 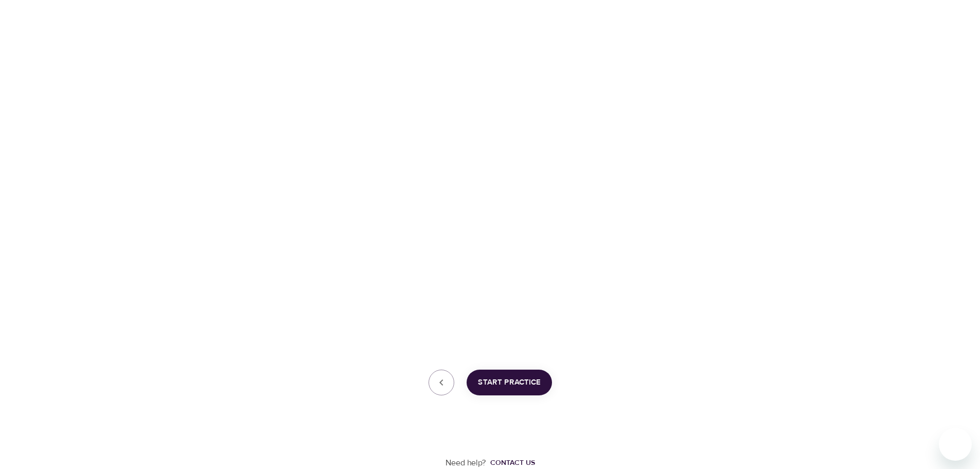 What do you see at coordinates (465, 462) in the screenshot?
I see `p: Need help?` at bounding box center [465, 462].